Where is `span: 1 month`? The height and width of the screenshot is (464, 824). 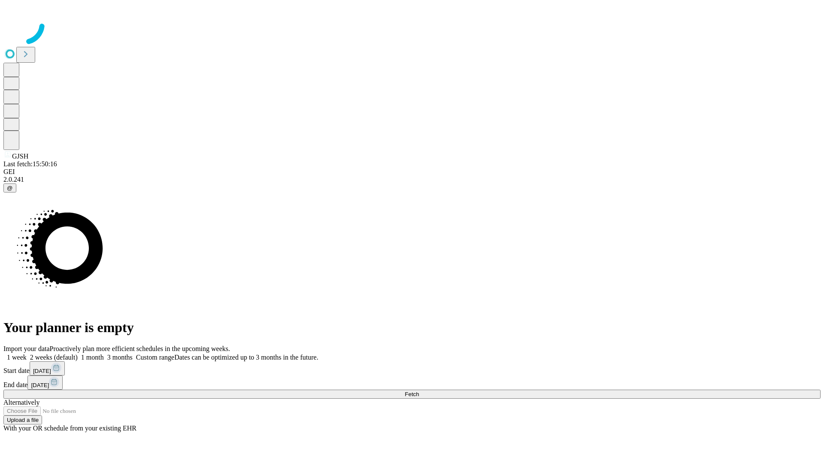
span: 1 month is located at coordinates (92, 357).